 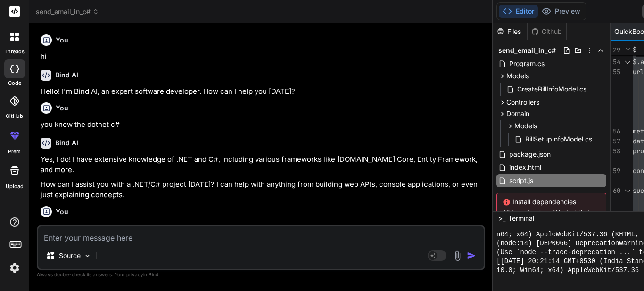 I want to click on div: Github, so click(x=547, y=31).